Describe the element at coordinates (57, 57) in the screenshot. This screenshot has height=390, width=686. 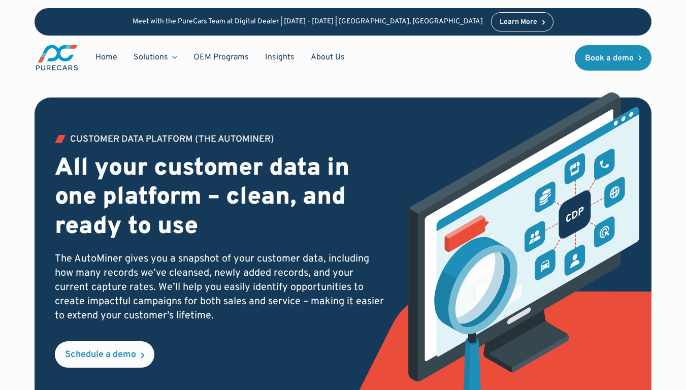
I see `a: main` at that location.